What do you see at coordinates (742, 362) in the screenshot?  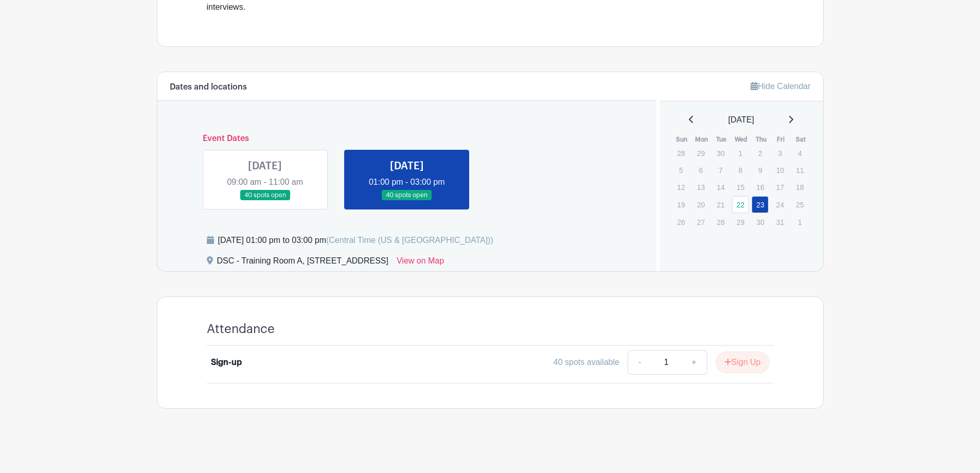 I see `button: Sign Up` at bounding box center [742, 362].